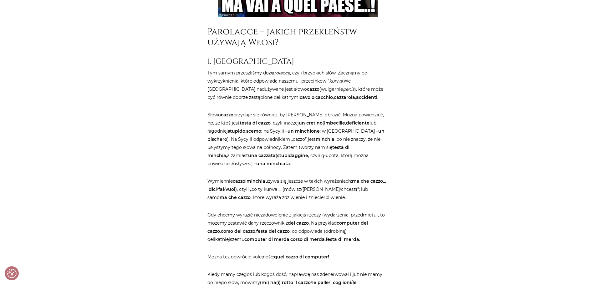 Image resolution: width=596 pixels, height=285 pixels. What do you see at coordinates (367, 97) in the screenshot?
I see `strong: accidenti` at bounding box center [367, 97].